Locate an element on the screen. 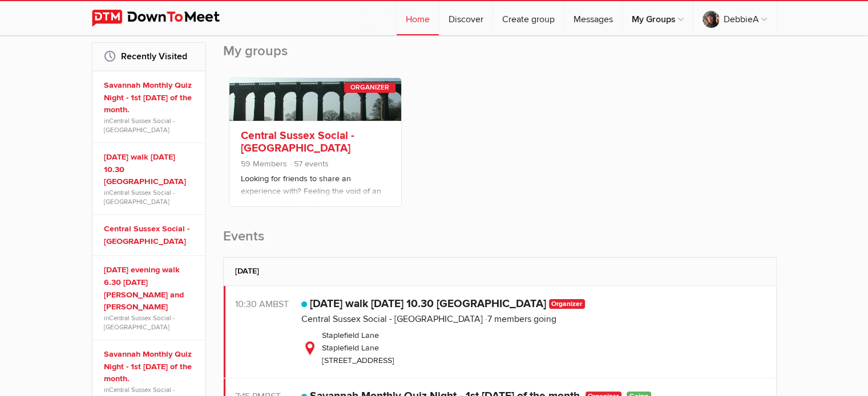  div: 10:30 AM is located at coordinates (268, 305).